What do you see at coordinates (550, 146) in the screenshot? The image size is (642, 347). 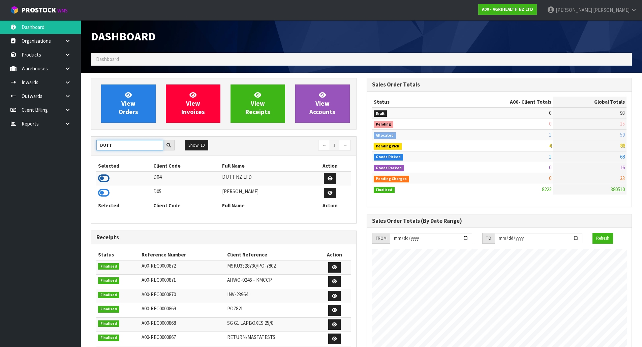 I see `span: 4` at bounding box center [550, 146].